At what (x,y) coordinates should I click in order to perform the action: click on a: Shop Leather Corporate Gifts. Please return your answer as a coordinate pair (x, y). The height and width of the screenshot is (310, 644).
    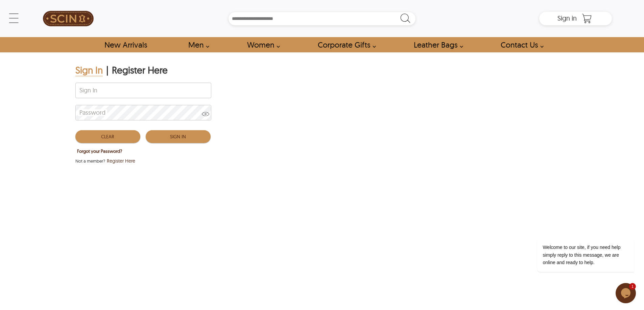
    Looking at the image, I should click on (345, 44).